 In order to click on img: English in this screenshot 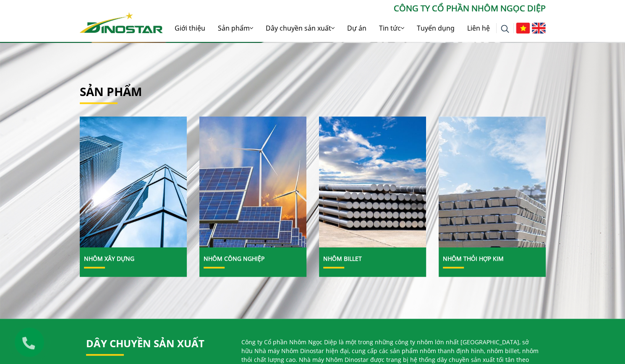, I will do `click(538, 28)`.